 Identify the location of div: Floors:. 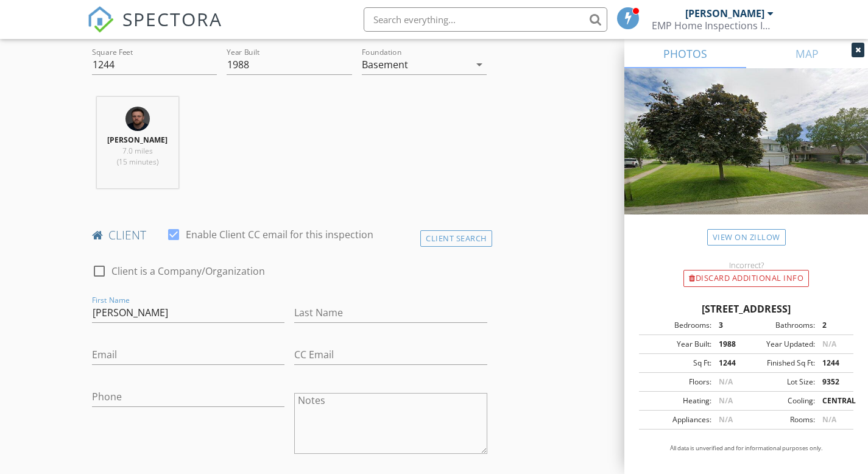
(677, 381).